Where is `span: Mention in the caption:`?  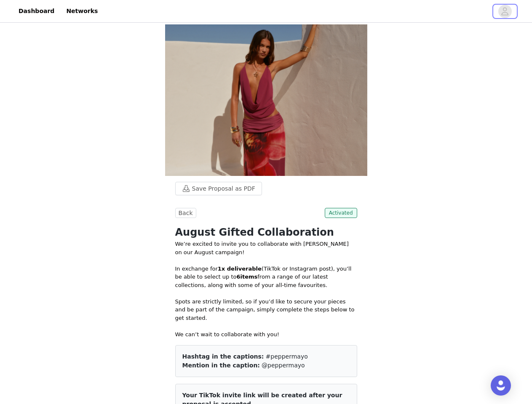
span: Mention in the caption: is located at coordinates (221, 366).